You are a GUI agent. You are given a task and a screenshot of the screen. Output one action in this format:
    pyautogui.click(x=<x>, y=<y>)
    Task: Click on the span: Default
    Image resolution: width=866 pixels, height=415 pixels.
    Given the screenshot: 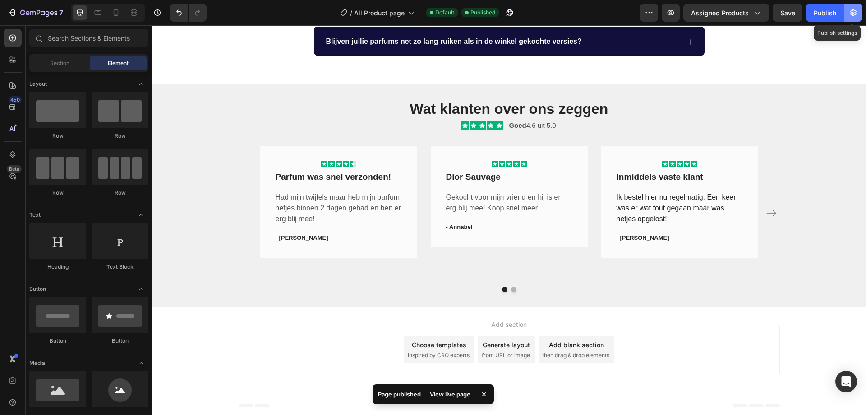 What is the action you would take?
    pyautogui.click(x=445, y=13)
    